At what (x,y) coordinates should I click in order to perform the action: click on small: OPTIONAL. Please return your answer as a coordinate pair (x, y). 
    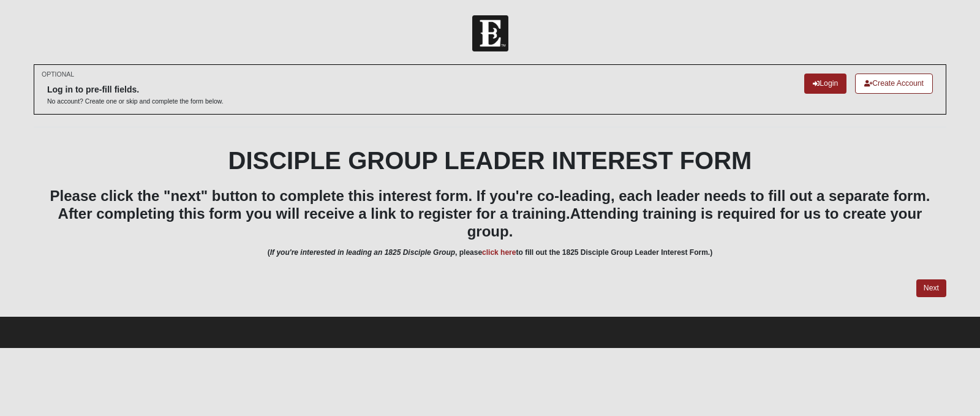
    Looking at the image, I should click on (58, 74).